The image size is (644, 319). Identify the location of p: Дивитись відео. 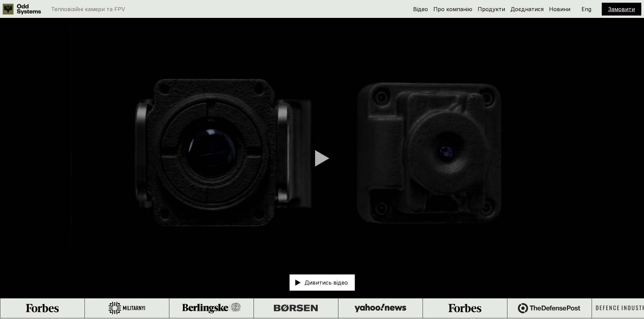
(326, 282).